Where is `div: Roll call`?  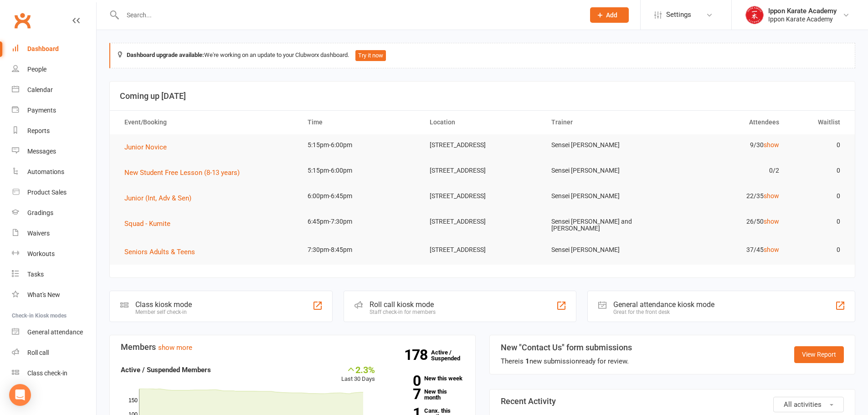 div: Roll call is located at coordinates (38, 353).